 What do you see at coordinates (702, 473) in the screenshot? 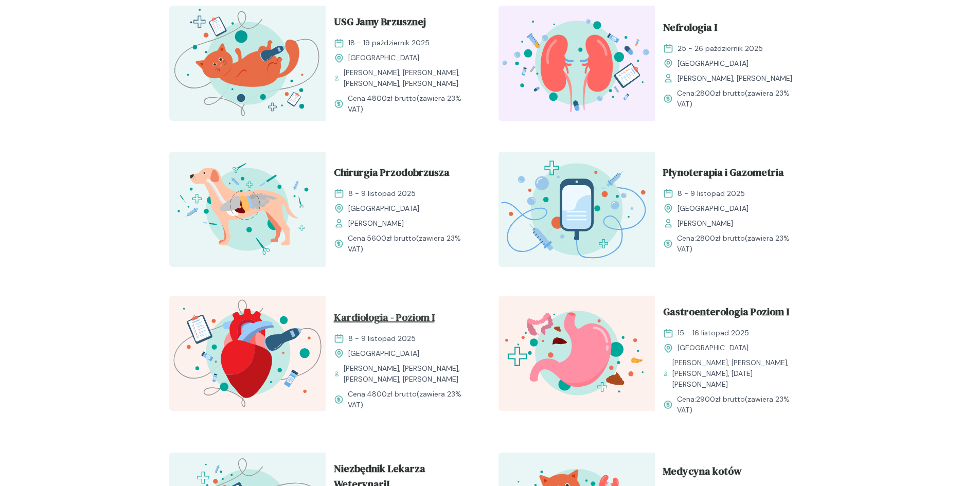
I see `span: Medycyna kotów` at bounding box center [702, 473].